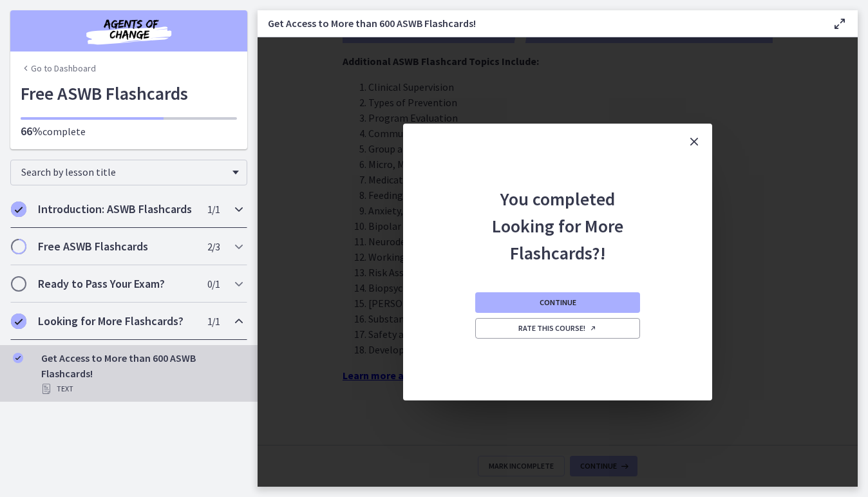 The image size is (868, 497). What do you see at coordinates (123, 172) in the screenshot?
I see `span: Search by lesson title` at bounding box center [123, 172].